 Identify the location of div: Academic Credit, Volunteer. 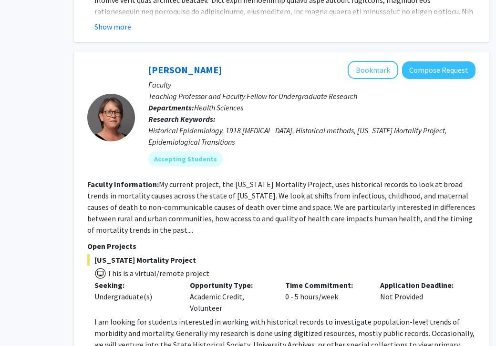
(230, 297).